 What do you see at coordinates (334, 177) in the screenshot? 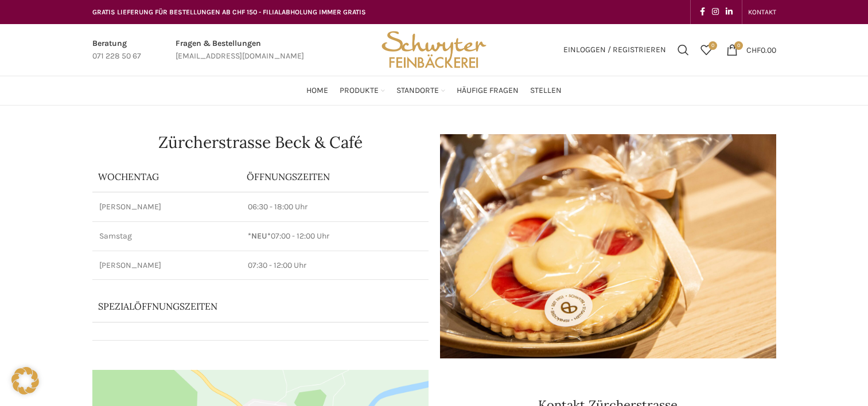
I see `p: ÖFFNUNGSZEITEN` at bounding box center [334, 177].